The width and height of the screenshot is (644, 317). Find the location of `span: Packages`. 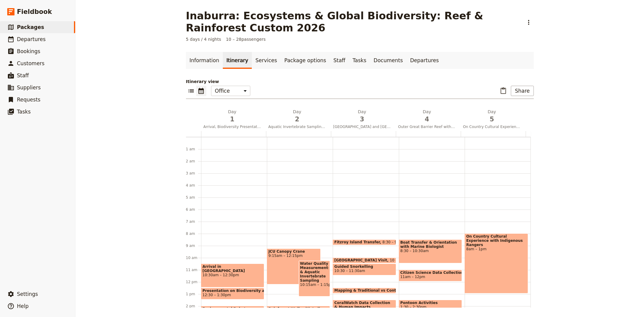

span: Packages is located at coordinates (31, 27).